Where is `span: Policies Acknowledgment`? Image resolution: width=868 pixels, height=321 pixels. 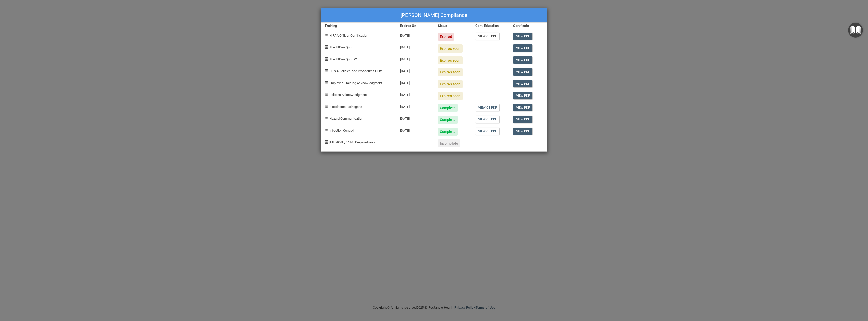
span: Policies Acknowledgment is located at coordinates (348, 94).